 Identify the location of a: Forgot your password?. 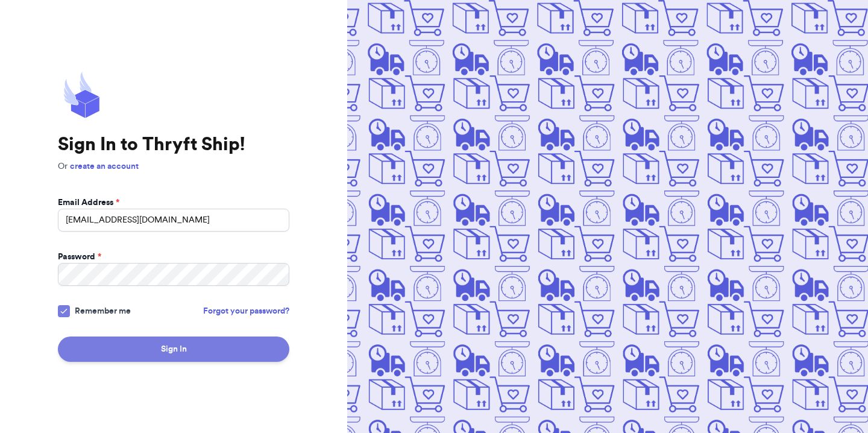
(246, 311).